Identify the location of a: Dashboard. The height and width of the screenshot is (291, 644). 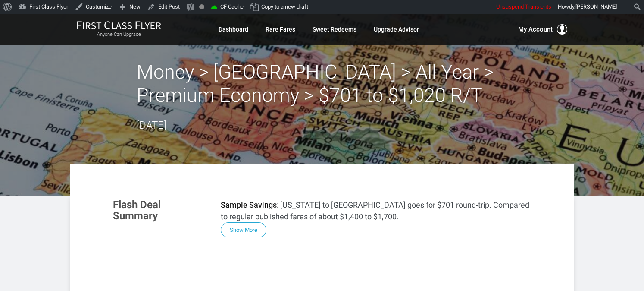
(233, 29).